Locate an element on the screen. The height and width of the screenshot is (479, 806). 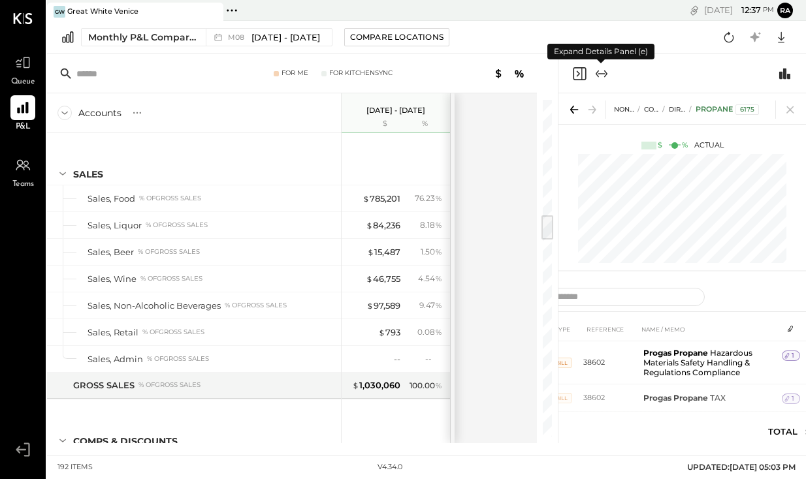
div: GW is located at coordinates (59, 12).